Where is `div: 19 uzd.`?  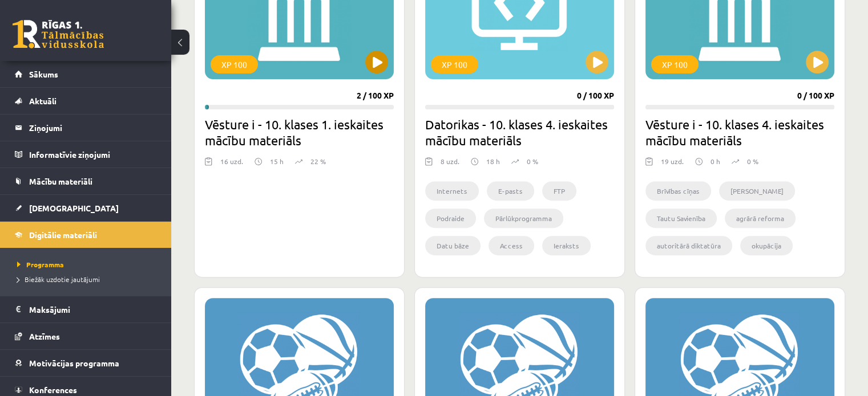 div: 19 uzd. is located at coordinates (672, 165).